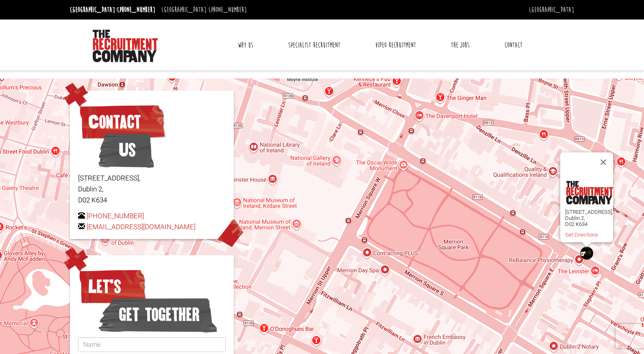 The width and height of the screenshot is (644, 354). I want to click on a: Contact, so click(514, 45).